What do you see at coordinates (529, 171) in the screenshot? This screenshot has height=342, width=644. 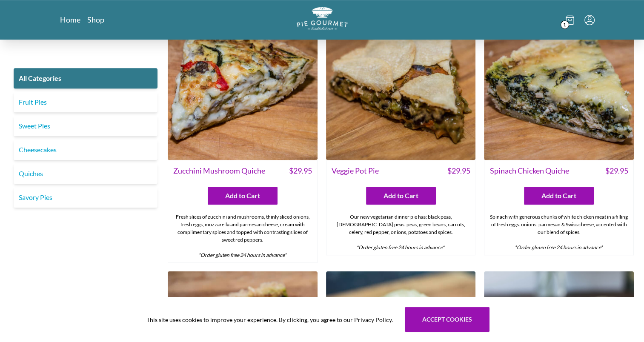 I see `span: Spinach Chicken Quiche` at bounding box center [529, 171].